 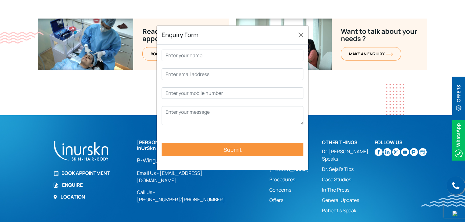 What do you see at coordinates (233, 55) in the screenshot?
I see `input: Enter your name` at bounding box center [233, 55].